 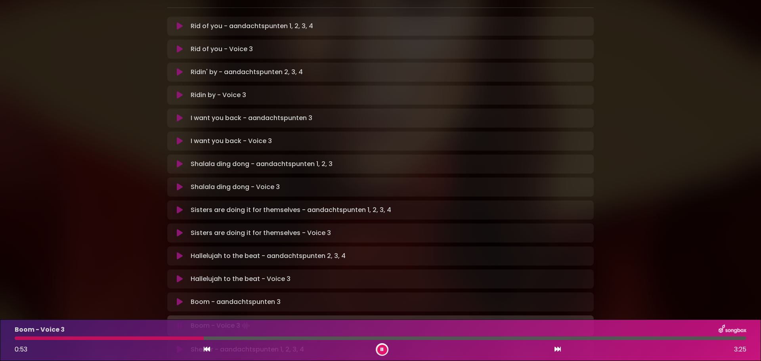 I want to click on p: Shalala ding dong - Voice 3, so click(x=235, y=187).